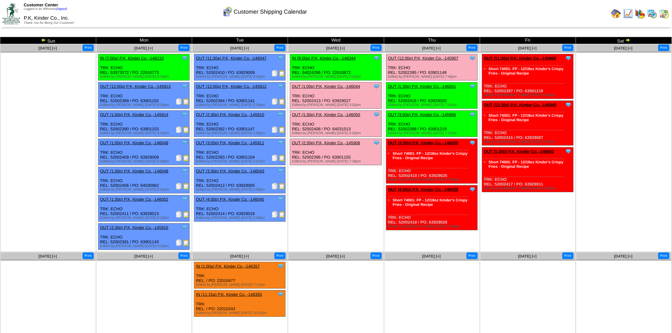  What do you see at coordinates (144, 209) in the screenshot?
I see `div: TRK: ECHO REL: 52002411 / PO: 63929013` at bounding box center [144, 209].